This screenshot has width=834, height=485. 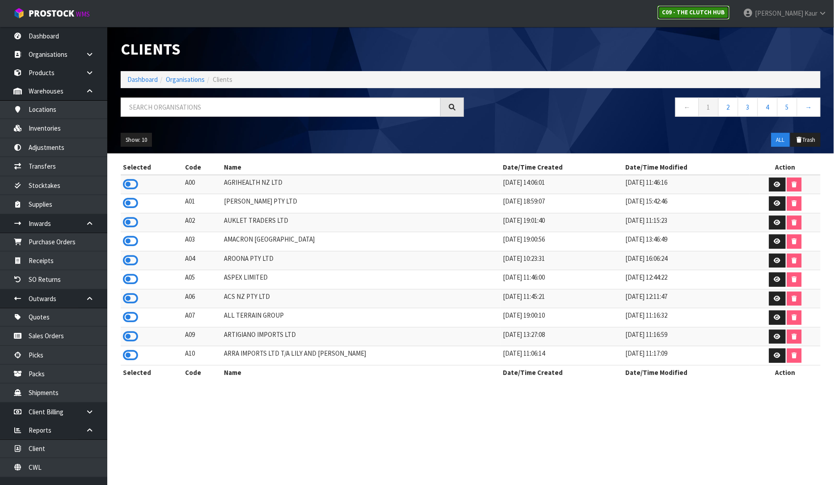 What do you see at coordinates (709, 107) in the screenshot?
I see `a: 1` at bounding box center [709, 107].